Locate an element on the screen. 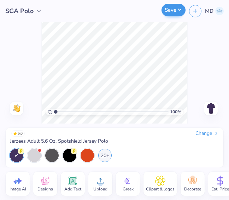 This screenshot has width=229, height=200. span: Upload is located at coordinates (100, 189).